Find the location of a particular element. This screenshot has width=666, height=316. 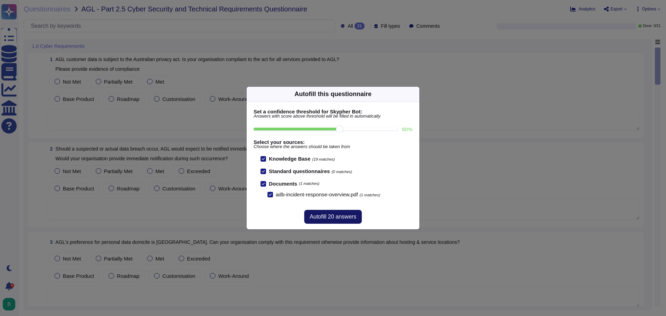

b: Documents is located at coordinates (283, 183).